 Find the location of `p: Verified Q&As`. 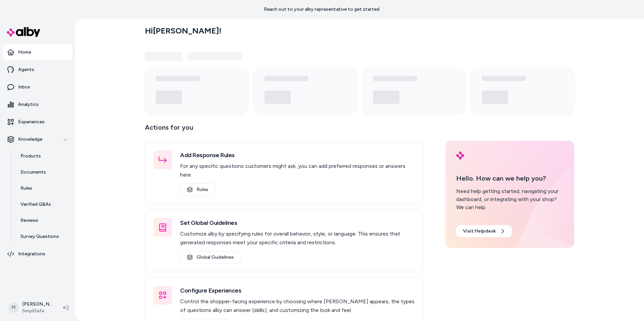

p: Verified Q&As is located at coordinates (36, 204).